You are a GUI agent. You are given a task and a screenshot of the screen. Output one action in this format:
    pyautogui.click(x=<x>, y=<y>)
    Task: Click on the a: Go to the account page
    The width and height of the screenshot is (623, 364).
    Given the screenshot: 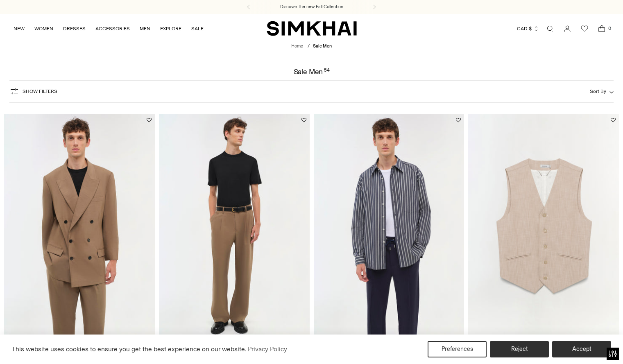 What is the action you would take?
    pyautogui.click(x=567, y=29)
    